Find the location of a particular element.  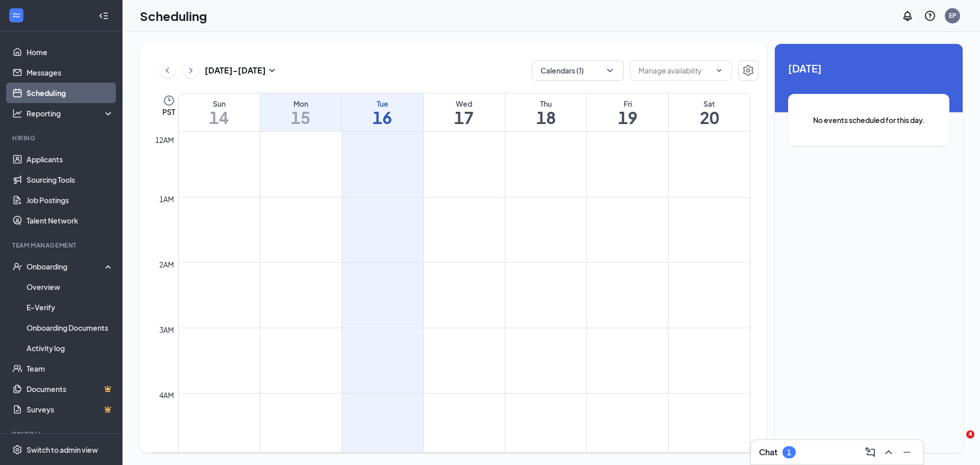

h1: 15 is located at coordinates (300, 118).